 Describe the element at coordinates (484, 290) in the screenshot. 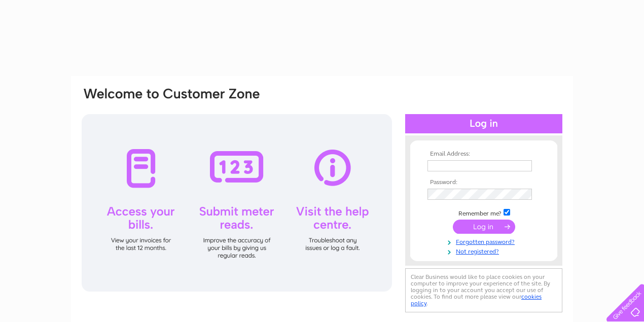

I see `div: Clear Business would like to place cookies on your computer to improve your experience of the sit...` at that location.